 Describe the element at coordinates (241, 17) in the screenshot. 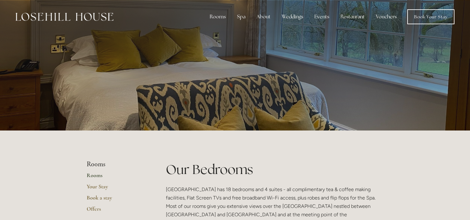

I see `div: Spa` at that location.